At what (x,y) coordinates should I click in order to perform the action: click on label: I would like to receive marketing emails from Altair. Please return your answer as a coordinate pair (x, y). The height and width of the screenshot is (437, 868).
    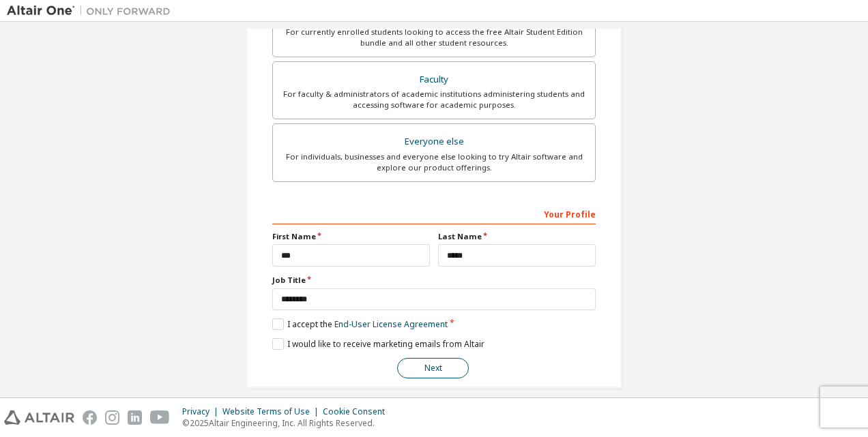
    Looking at the image, I should click on (378, 343).